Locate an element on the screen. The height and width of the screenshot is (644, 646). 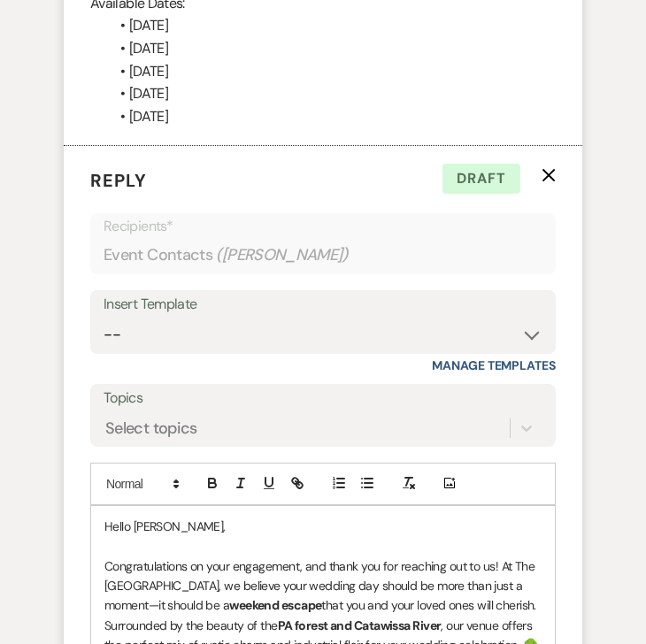
div: Insert Template is located at coordinates (323, 304).